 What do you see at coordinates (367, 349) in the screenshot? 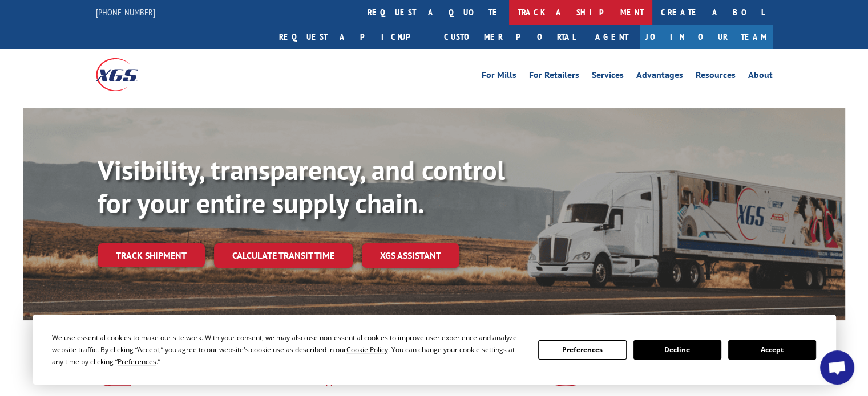
I see `span: Cookie Policy` at bounding box center [367, 349].